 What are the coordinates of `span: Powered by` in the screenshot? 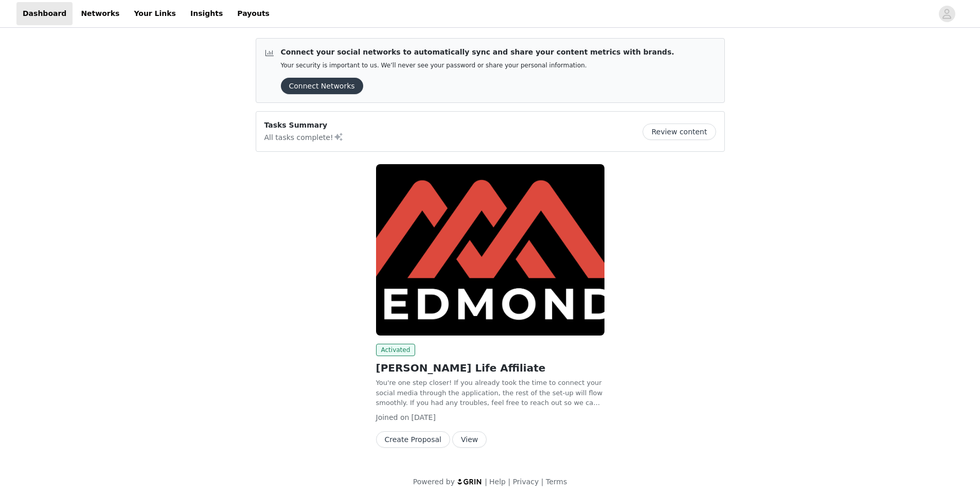 It's located at (433, 481).